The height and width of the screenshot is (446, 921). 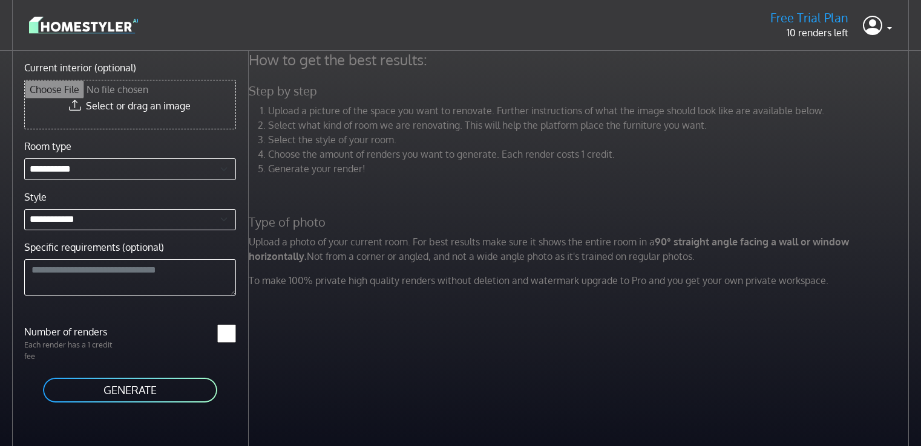 I want to click on label: Specific requirements (optional), so click(x=94, y=247).